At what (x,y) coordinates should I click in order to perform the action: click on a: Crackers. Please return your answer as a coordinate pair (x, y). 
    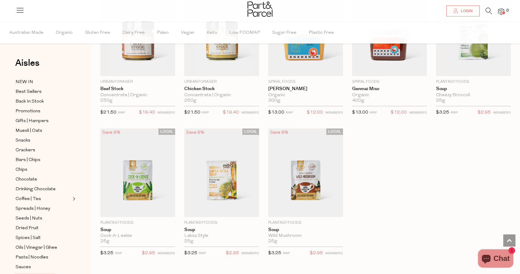
    Looking at the image, I should click on (43, 150).